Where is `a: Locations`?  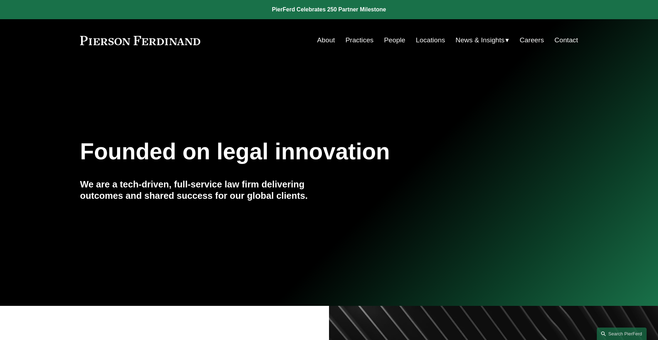
a: Locations is located at coordinates (430, 40).